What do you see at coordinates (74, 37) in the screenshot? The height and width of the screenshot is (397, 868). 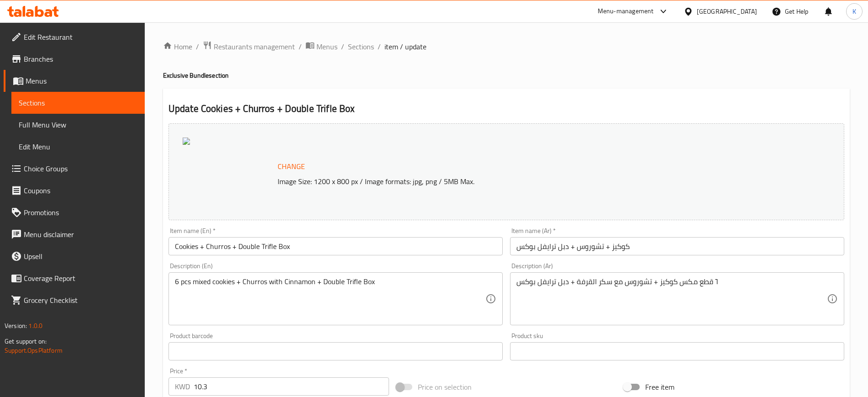 I see `a: Edit Restaurant` at bounding box center [74, 37].